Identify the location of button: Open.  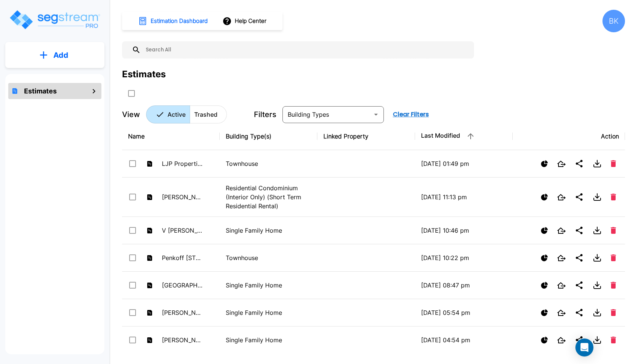
(376, 115).